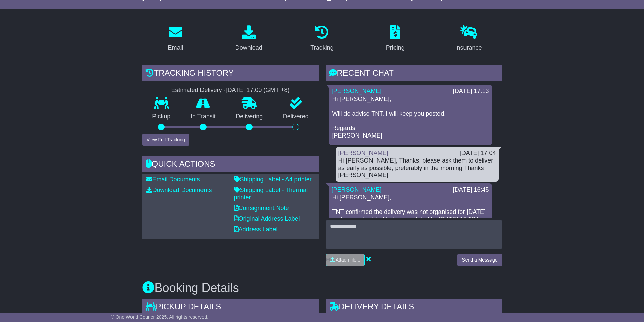 The image size is (644, 322). What do you see at coordinates (322, 288) in the screenshot?
I see `h3: Booking Details` at bounding box center [322, 288].